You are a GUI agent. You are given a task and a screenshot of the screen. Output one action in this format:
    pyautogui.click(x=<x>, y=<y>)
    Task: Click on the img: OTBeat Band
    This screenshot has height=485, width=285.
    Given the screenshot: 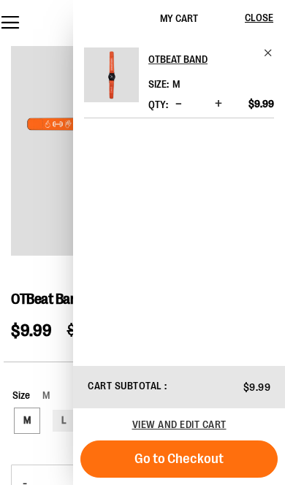 What is the action you would take?
    pyautogui.click(x=111, y=75)
    